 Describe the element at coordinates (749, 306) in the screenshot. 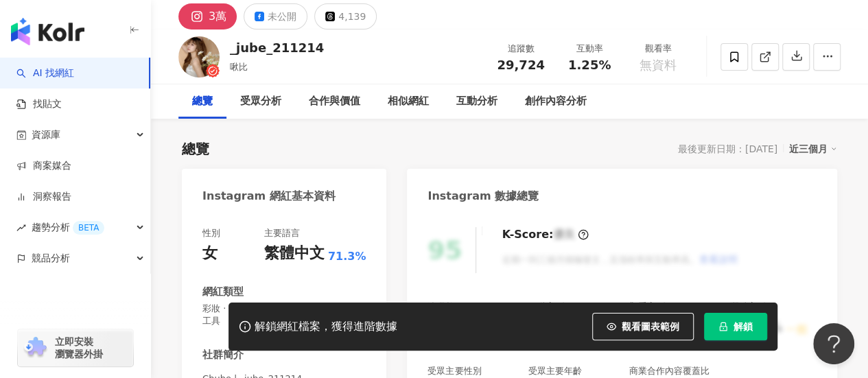

I see `div: 漲粉率` at that location.